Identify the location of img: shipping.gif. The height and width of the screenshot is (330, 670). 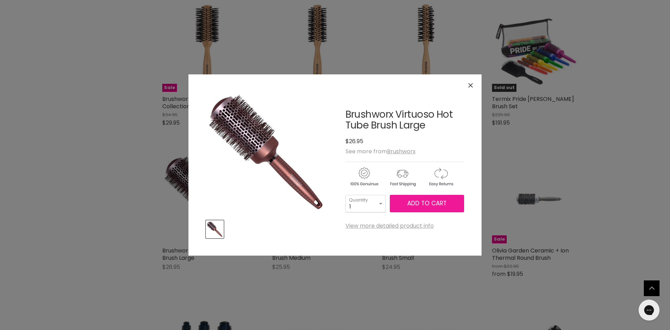
(402, 176).